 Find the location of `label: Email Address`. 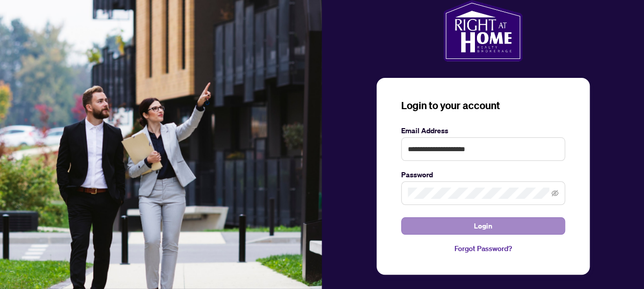

label: Email Address is located at coordinates (483, 131).